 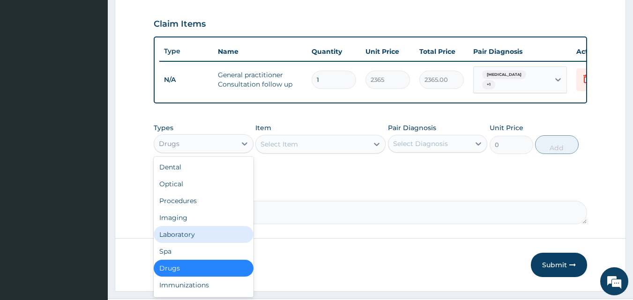 What do you see at coordinates (489, 85) in the screenshot?
I see `span: + 1` at bounding box center [489, 85].